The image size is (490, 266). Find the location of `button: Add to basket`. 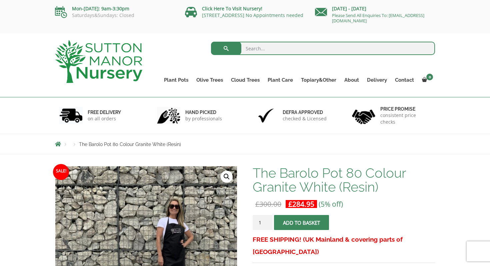

button: Add to basket is located at coordinates (302, 223).